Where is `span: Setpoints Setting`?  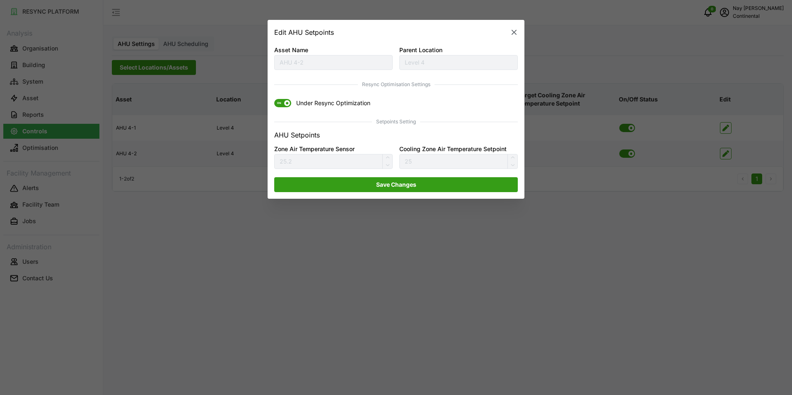 span: Setpoints Setting is located at coordinates (396, 122).